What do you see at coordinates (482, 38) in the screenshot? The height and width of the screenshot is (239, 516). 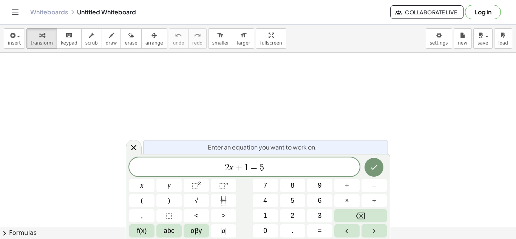 I see `button: save` at bounding box center [482, 38].